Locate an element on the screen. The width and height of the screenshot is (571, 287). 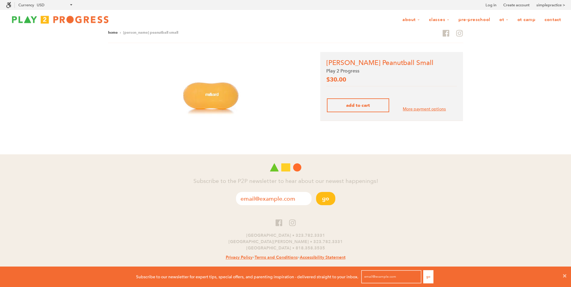
h4: Subscribe to the P2P newsletter to hear about our newest happenings! is located at coordinates (286, 182).